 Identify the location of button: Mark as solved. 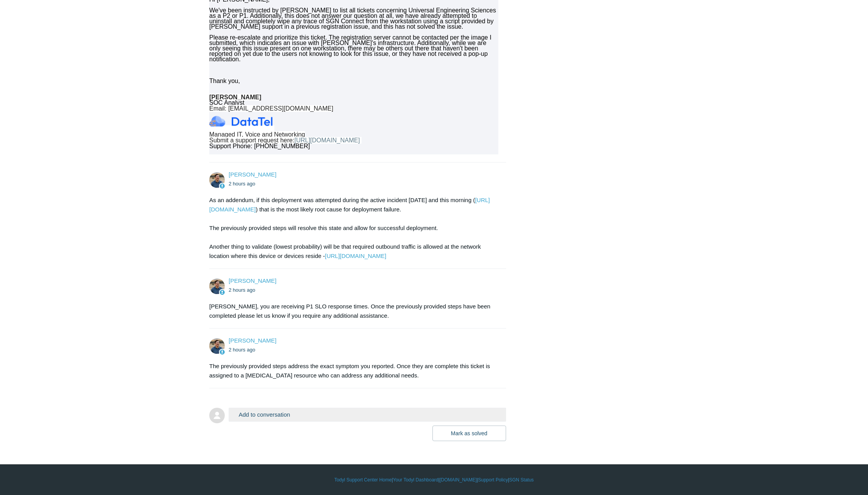
(470, 433).